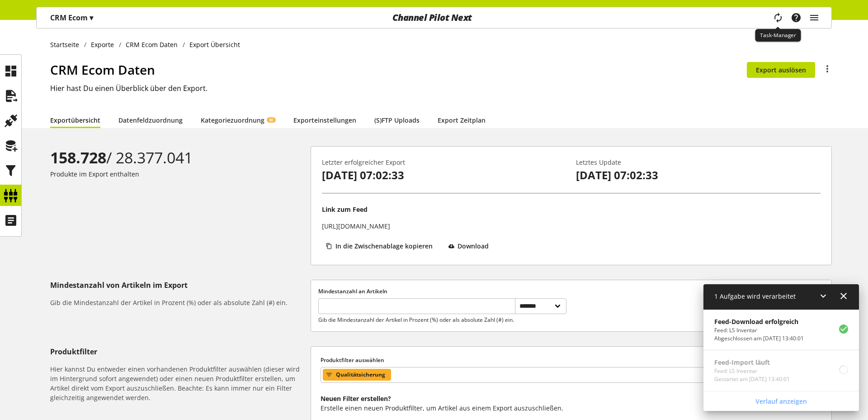  I want to click on a: Startseite, so click(67, 45).